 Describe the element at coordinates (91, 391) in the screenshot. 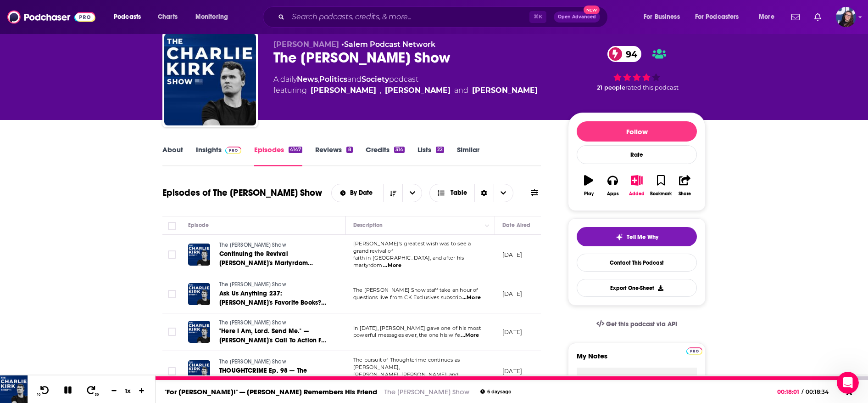

I see `button: 30` at that location.